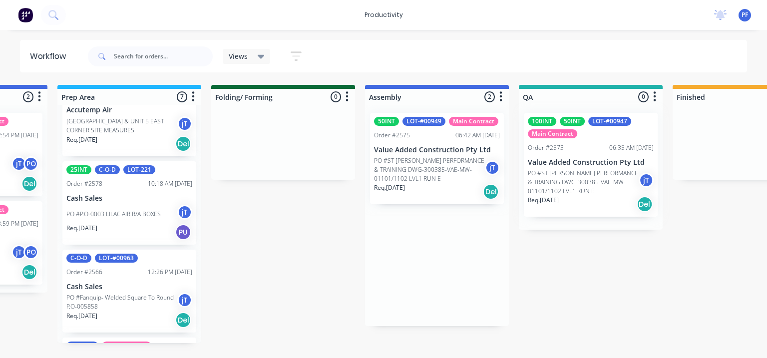 The width and height of the screenshot is (767, 358). What do you see at coordinates (84, 272) in the screenshot?
I see `div: Order #2566` at bounding box center [84, 272].